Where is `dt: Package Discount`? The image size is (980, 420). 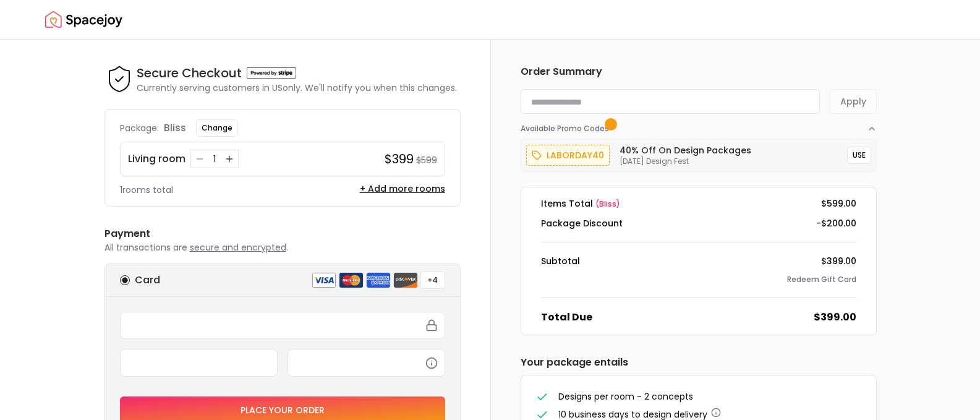 dt: Package Discount is located at coordinates (582, 224).